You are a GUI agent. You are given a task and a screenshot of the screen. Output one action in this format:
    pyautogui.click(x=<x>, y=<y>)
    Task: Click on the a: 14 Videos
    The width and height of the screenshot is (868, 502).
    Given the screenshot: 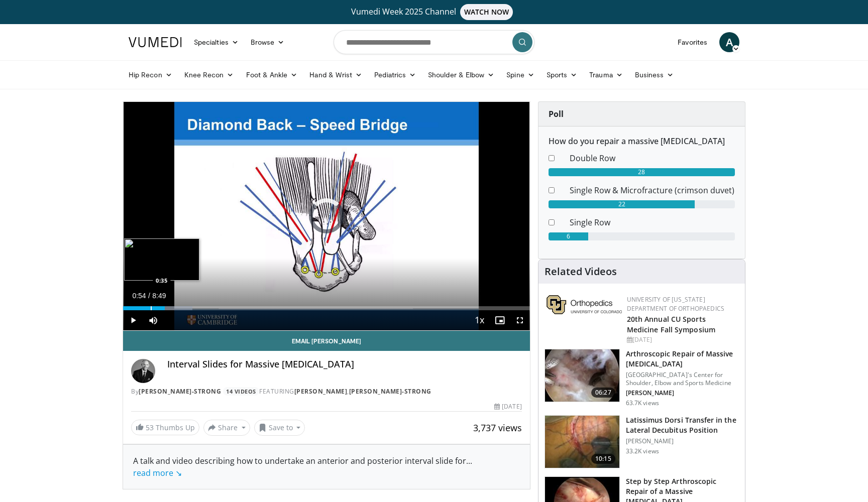 What is the action you would take?
    pyautogui.click(x=241, y=391)
    